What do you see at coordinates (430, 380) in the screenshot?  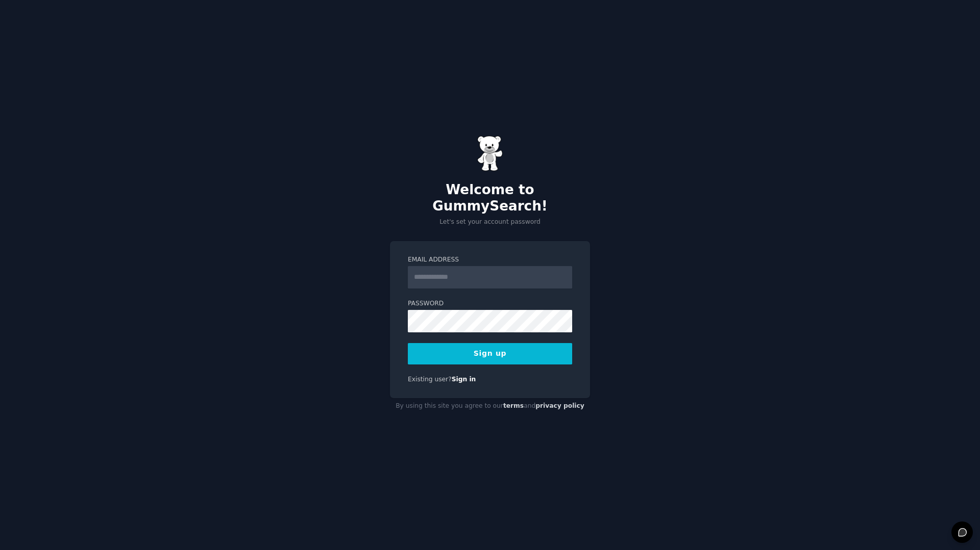 I see `span: Existing user?` at bounding box center [430, 380].